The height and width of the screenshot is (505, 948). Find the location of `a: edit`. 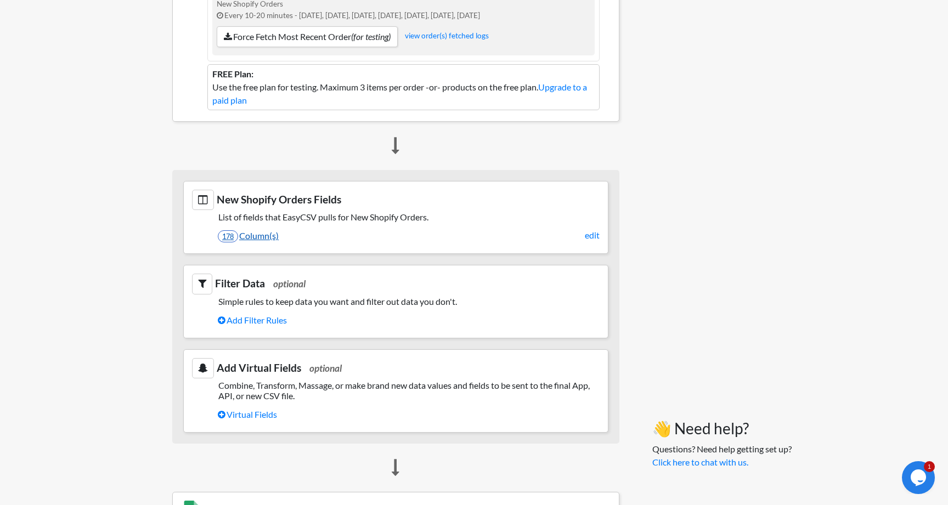

a: edit is located at coordinates (592, 235).